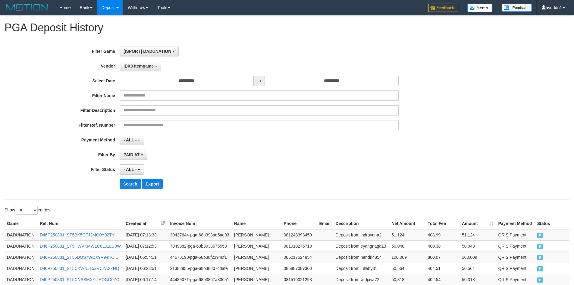 The image size is (574, 285). Describe the element at coordinates (515, 223) in the screenshot. I see `th: Payment Method` at that location.